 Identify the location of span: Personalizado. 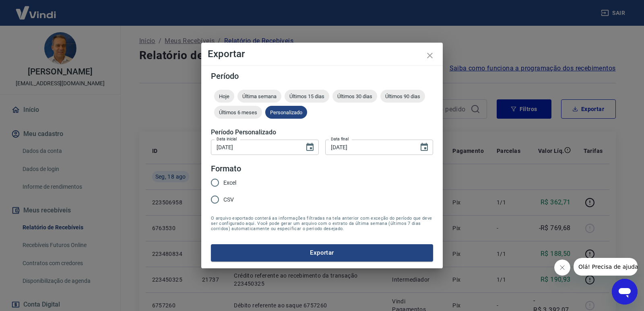
(286, 112).